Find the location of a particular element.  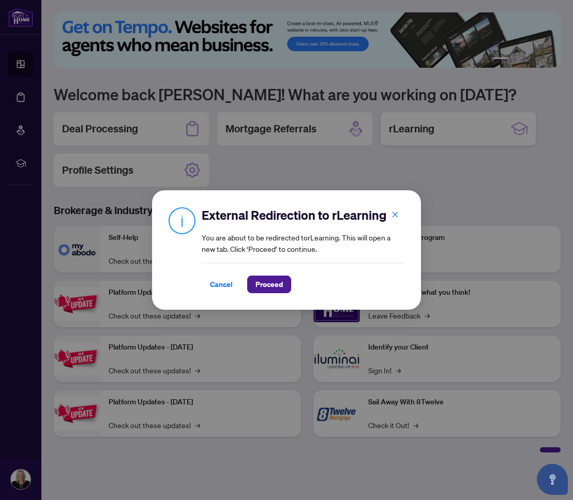

button: Cancel is located at coordinates (221, 284).